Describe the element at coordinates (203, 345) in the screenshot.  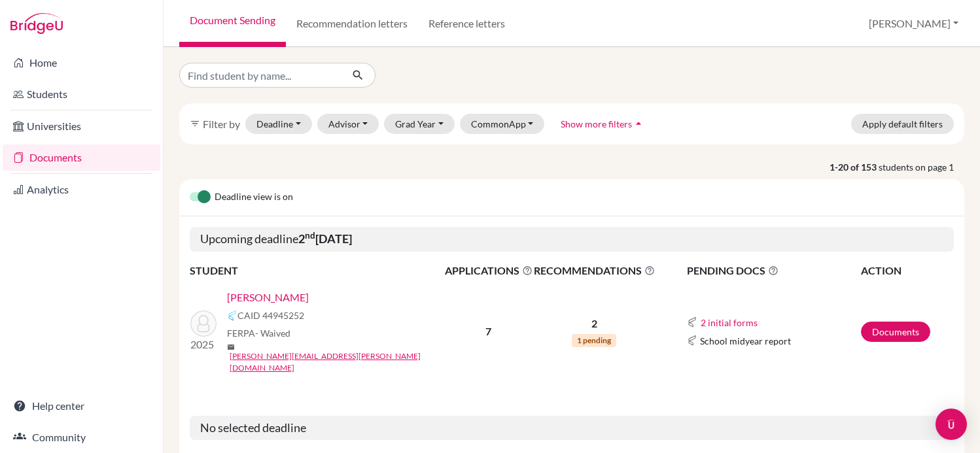
I see `p: 2025` at that location.